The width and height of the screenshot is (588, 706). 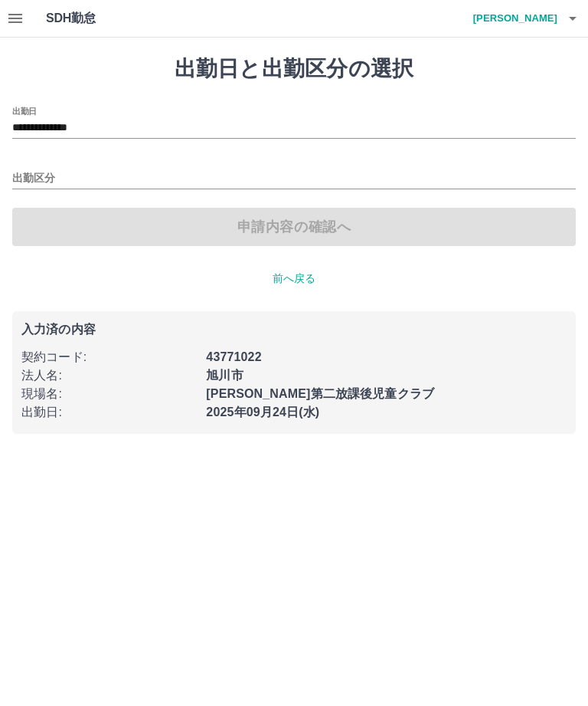 I want to click on p: 現場名 :, so click(x=109, y=394).